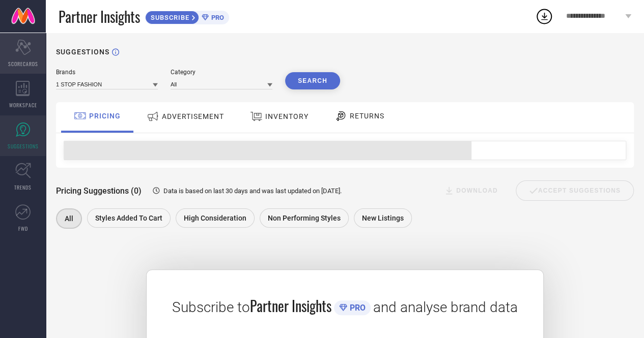 The height and width of the screenshot is (338, 644). I want to click on span: PRICING, so click(105, 116).